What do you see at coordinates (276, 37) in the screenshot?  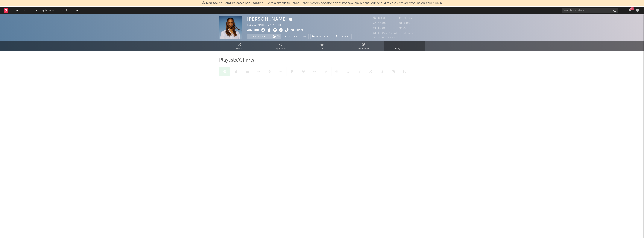 I see `span: ( 1 )` at bounding box center [276, 37].